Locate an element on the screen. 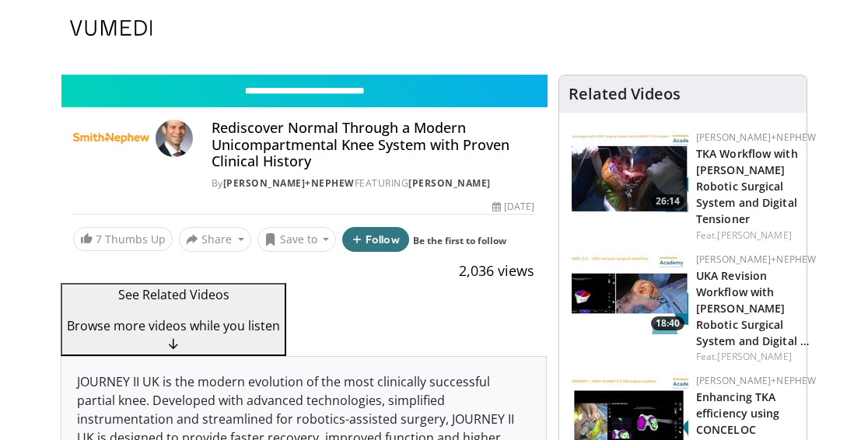  a: Be the first to follow is located at coordinates (460, 240).